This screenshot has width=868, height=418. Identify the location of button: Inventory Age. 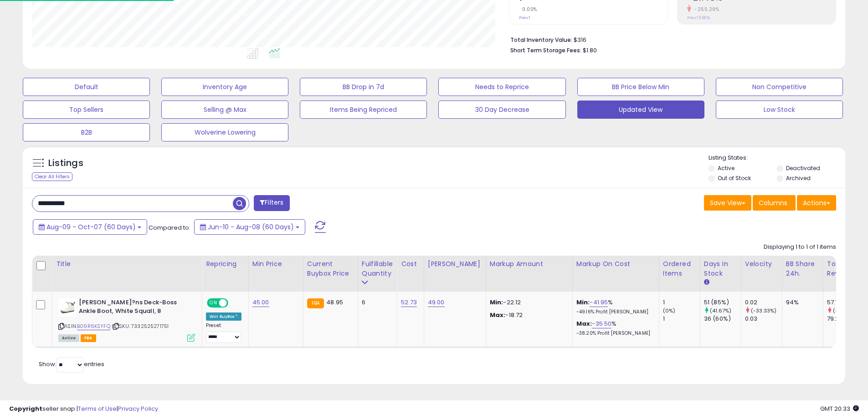
(224, 87).